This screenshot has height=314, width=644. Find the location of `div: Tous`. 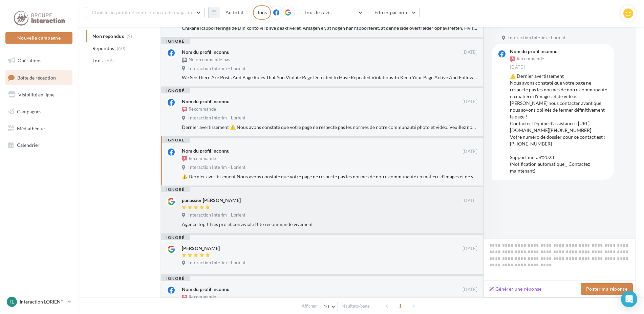

div: Tous is located at coordinates (262, 12).